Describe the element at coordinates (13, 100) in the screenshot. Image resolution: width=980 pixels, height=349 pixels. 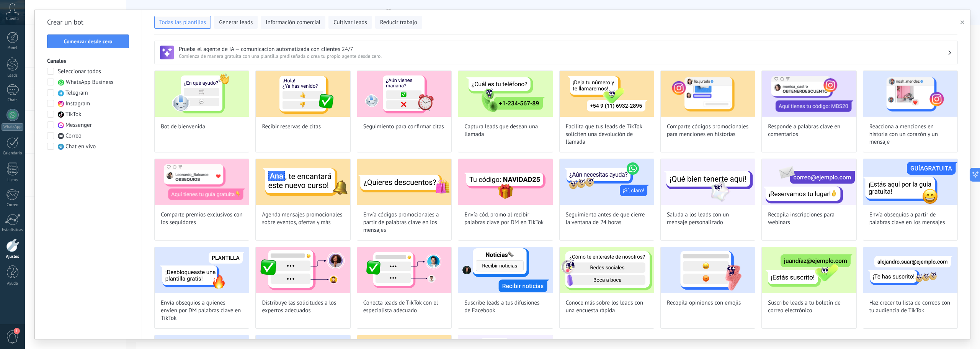
I see `div: Chats` at that location.